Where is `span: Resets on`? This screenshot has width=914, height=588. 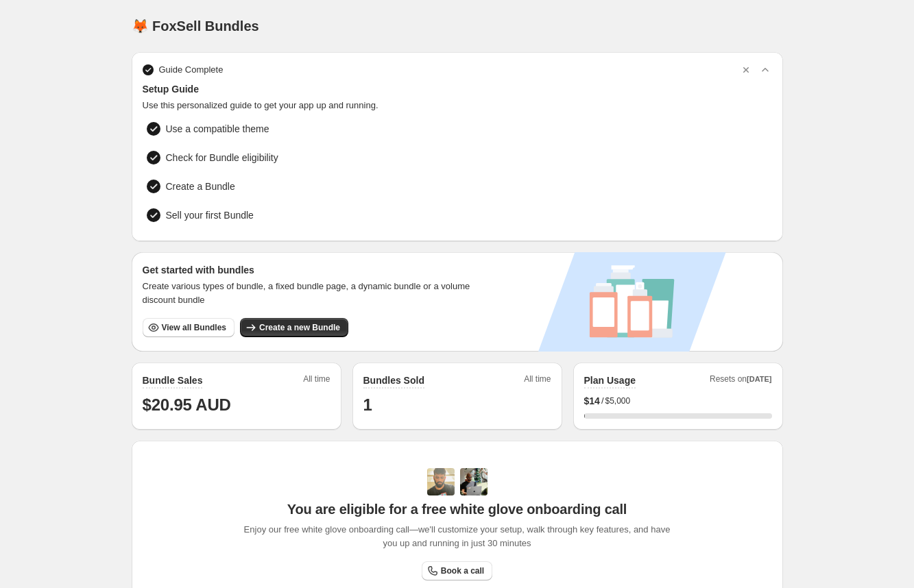 span: Resets on is located at coordinates (741, 381).